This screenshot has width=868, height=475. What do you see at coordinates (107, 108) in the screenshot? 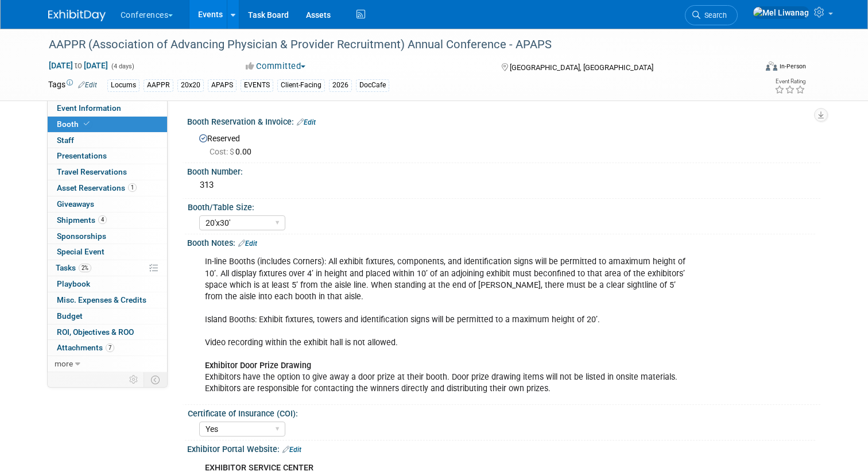
I see `a: Event Information` at bounding box center [107, 108].